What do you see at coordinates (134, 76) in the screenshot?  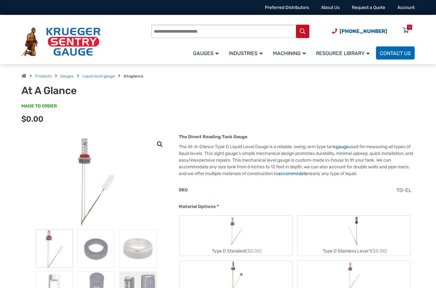 I see `strong: Ataglance` at bounding box center [134, 76].